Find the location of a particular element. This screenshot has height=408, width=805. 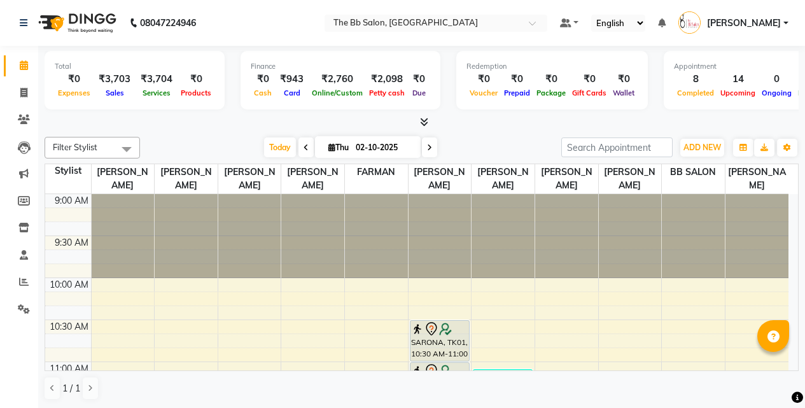

span: Services is located at coordinates (157, 93).